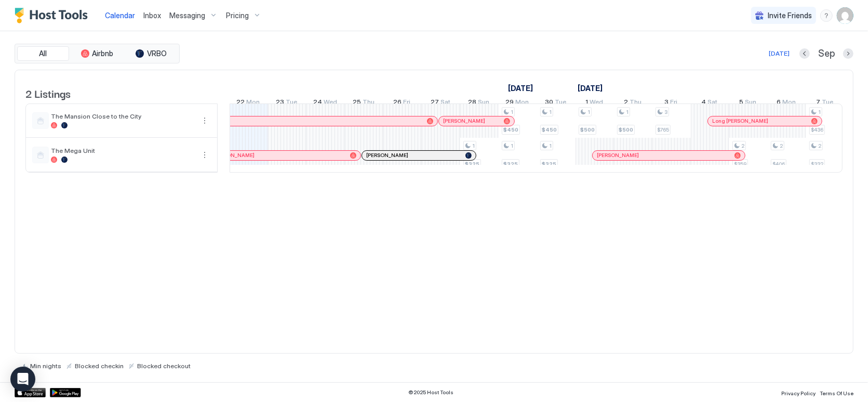  I want to click on span: Wed, so click(331, 103).